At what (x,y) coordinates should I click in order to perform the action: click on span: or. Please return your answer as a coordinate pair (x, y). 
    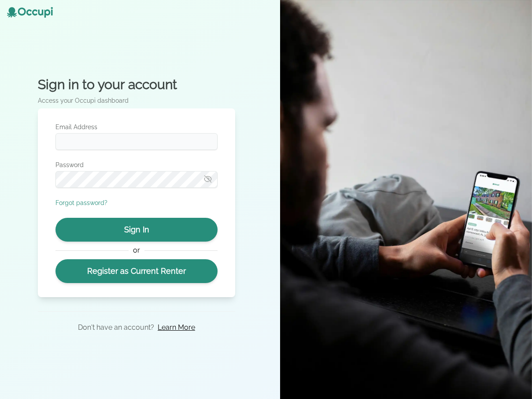
    Looking at the image, I should click on (136, 250).